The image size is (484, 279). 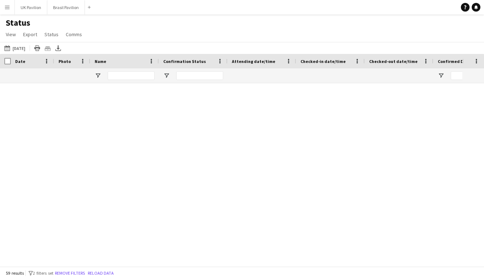 What do you see at coordinates (200, 76) in the screenshot?
I see `input: Confirmation Status Filter Input` at bounding box center [200, 76].